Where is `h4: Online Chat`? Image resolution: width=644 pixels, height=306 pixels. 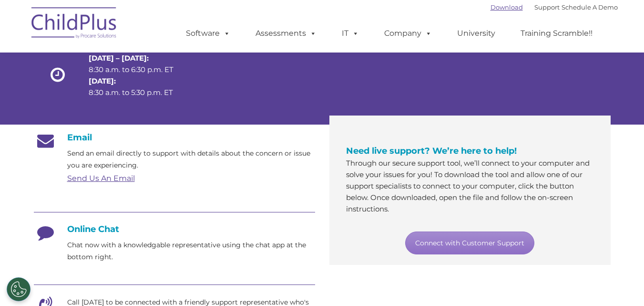 h4: Online Chat is located at coordinates (175, 229).